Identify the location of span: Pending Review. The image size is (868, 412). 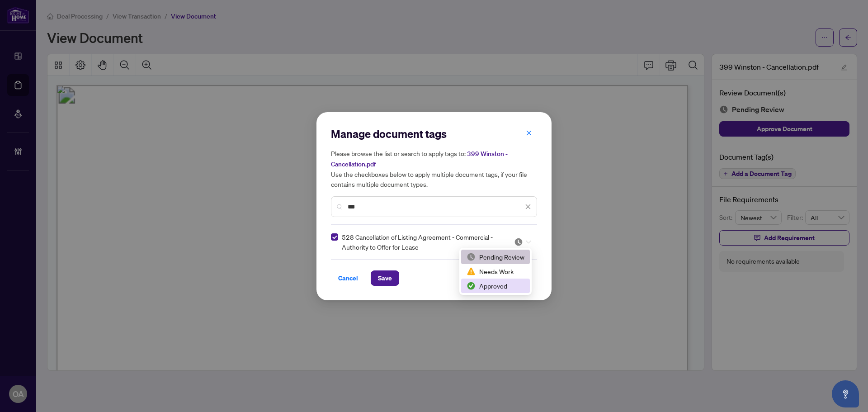
(523, 242).